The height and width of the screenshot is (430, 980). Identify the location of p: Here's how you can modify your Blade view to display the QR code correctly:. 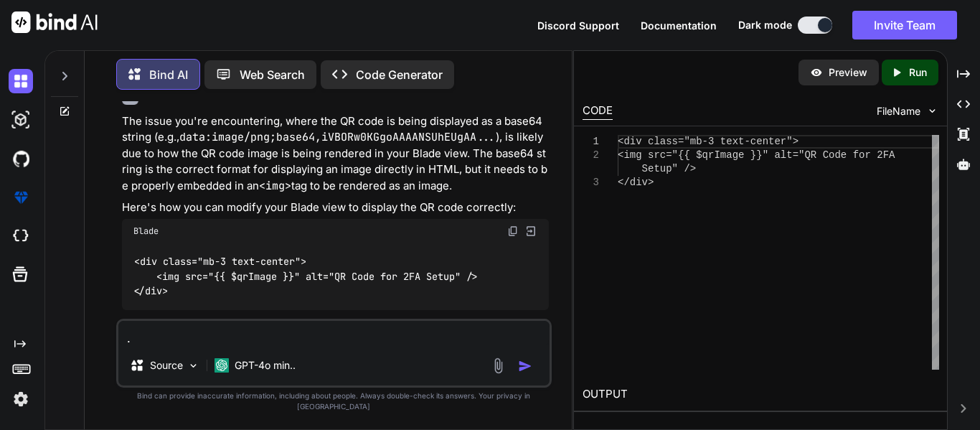
(335, 207).